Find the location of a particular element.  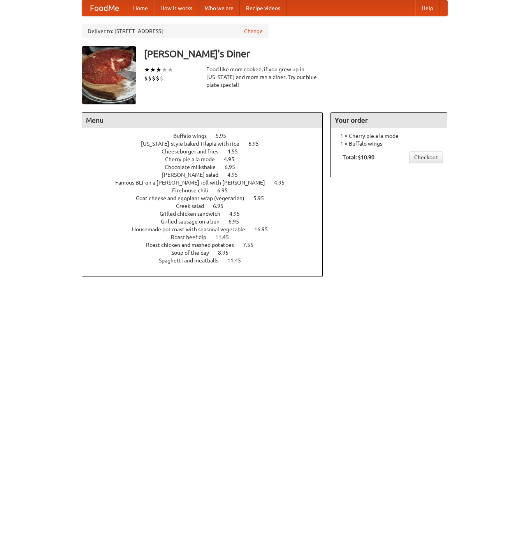

span: Cheeseburger and fries is located at coordinates (194, 151).